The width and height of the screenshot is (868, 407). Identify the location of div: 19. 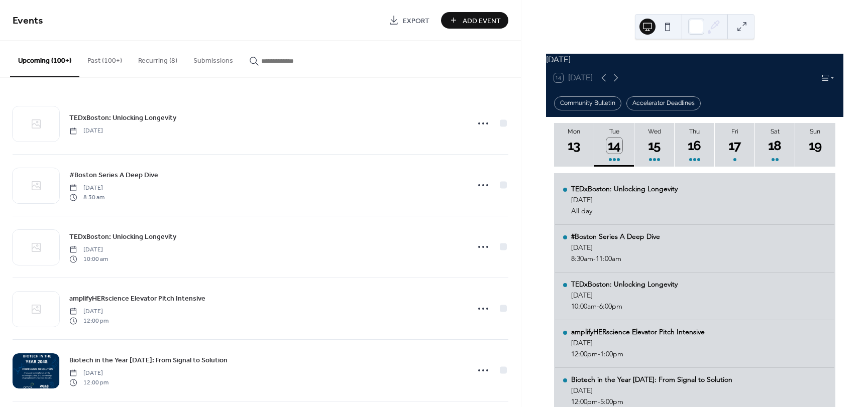
(816, 146).